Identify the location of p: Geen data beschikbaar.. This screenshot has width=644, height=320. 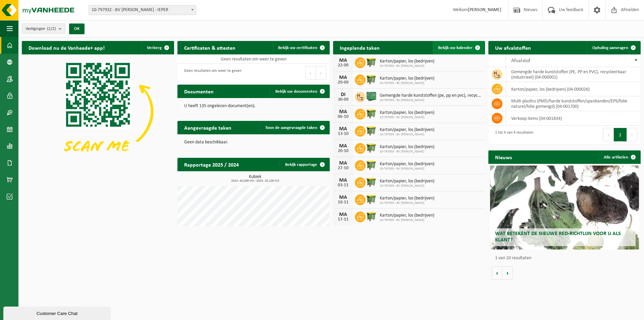
(254, 142).